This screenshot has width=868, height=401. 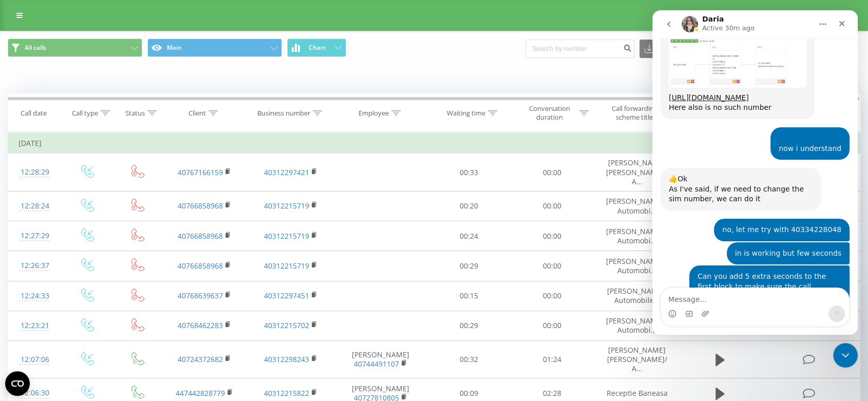 What do you see at coordinates (287, 359) in the screenshot?
I see `a: 40312298243` at bounding box center [287, 359].